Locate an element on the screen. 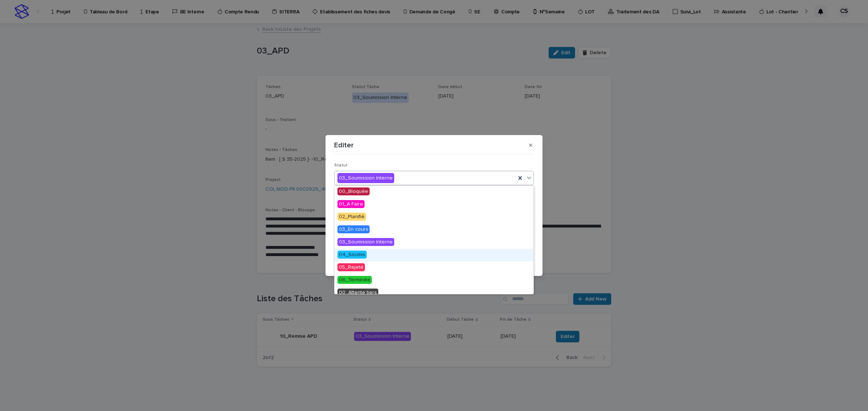 This screenshot has height=411, width=868. p: Editer is located at coordinates (344, 145).